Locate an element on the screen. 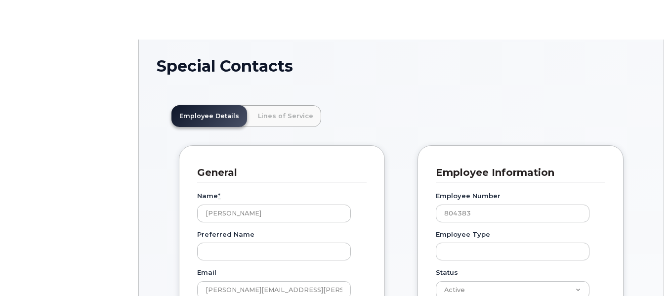  label: Preferred Name is located at coordinates (226, 234).